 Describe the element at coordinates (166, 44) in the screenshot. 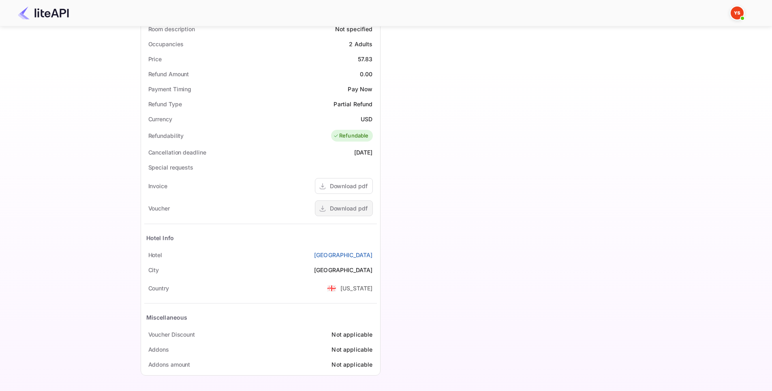

I see `div: Occupancies` at that location.